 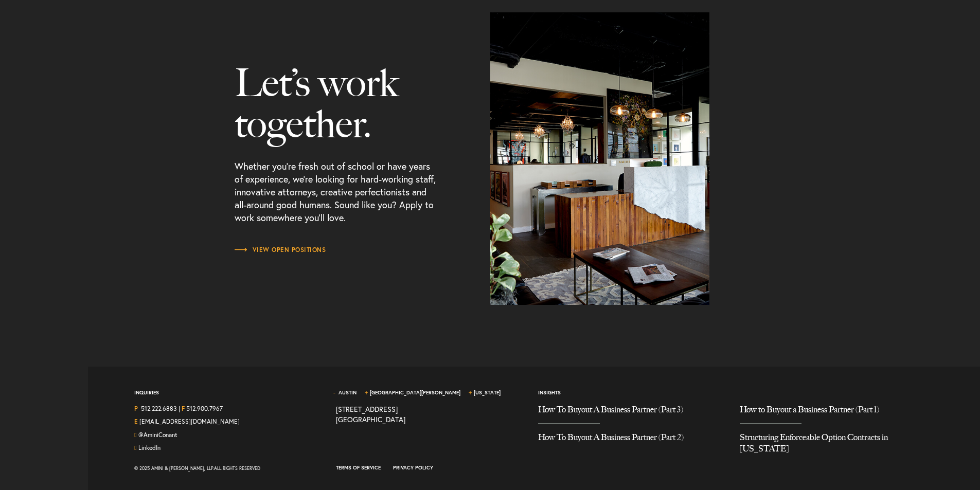 I want to click on a: How to Buyout a Business Partner (Part 1), so click(x=833, y=414).